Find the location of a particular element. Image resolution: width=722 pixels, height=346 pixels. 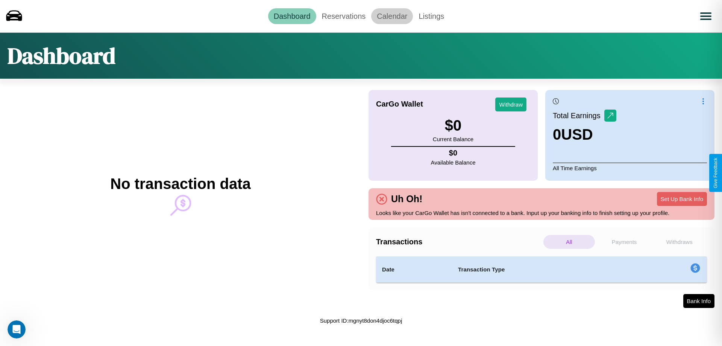

a: Dashboard is located at coordinates (292, 16).